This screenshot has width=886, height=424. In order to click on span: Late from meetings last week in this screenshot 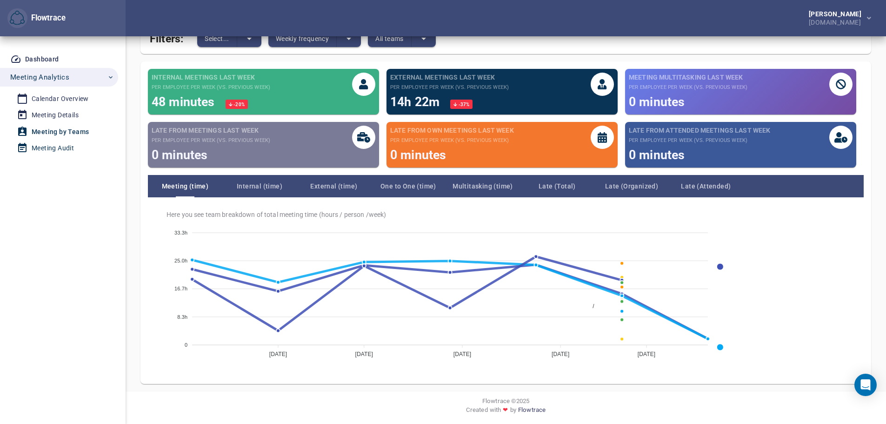, I will do `click(211, 130)`.